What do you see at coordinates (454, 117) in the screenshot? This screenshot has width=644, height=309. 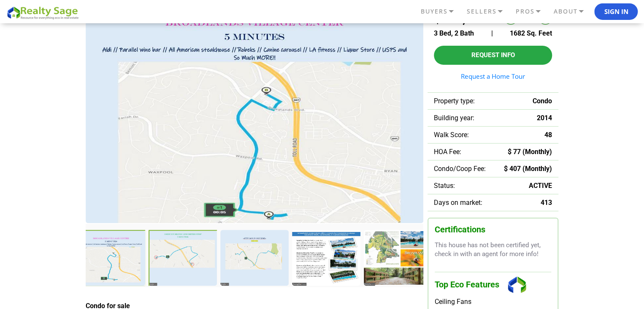 I see `span: Building year:` at bounding box center [454, 117].